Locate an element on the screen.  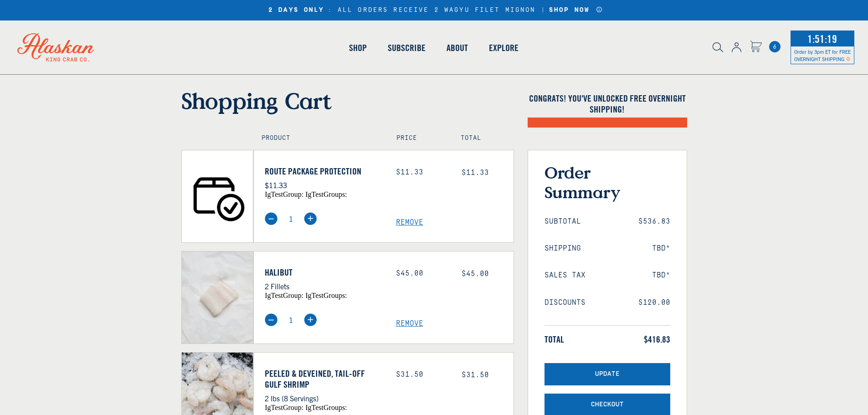
span: 1:51:19 is located at coordinates (822, 39).